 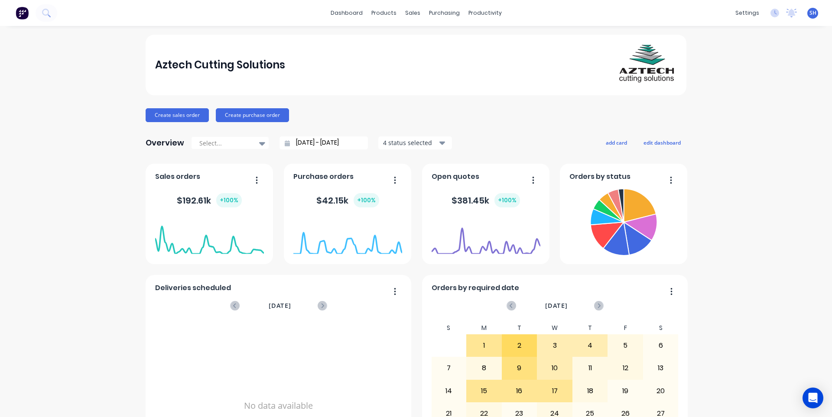 I want to click on div: 4 status selected, so click(x=410, y=143).